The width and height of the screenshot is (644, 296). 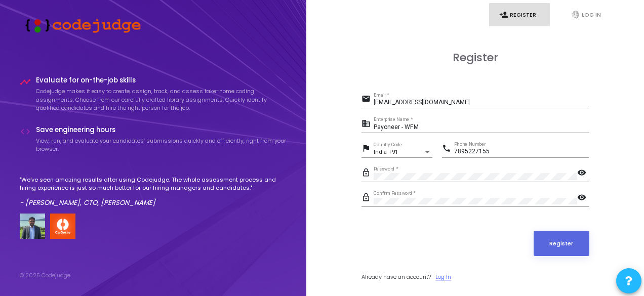 What do you see at coordinates (396, 277) in the screenshot?
I see `span: Already have an account?` at bounding box center [396, 277].